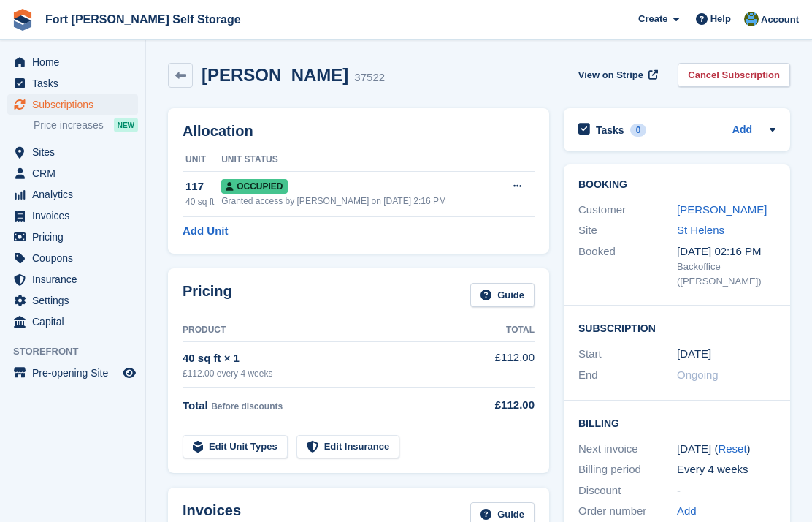 The image size is (812, 522). Describe the element at coordinates (639, 130) in the screenshot. I see `div: 0` at that location.